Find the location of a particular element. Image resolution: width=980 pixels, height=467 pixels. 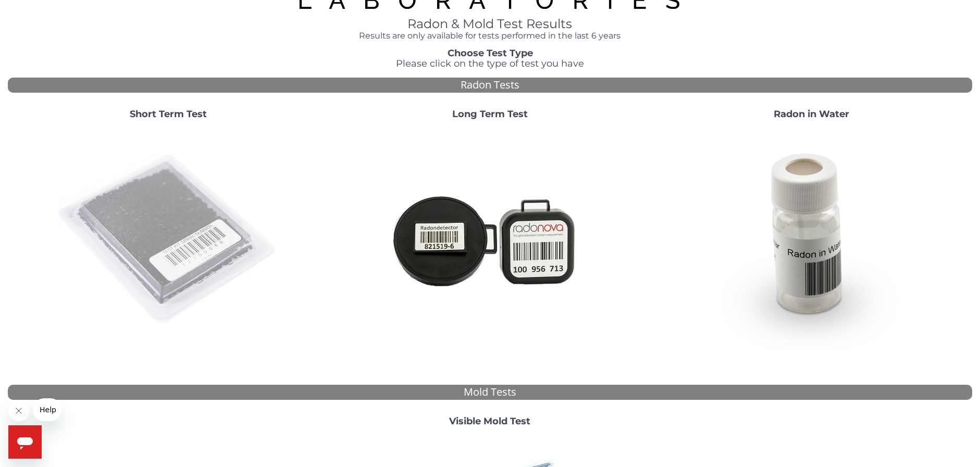

h4: Results are only available for tests performed in the last 6 years is located at coordinates (490, 36).